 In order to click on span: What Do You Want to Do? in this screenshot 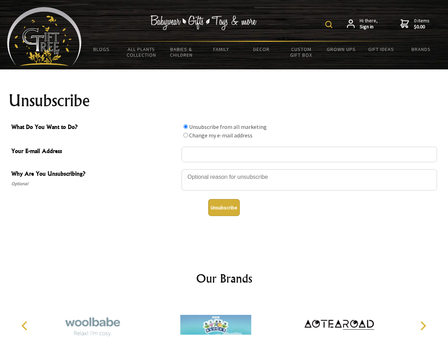, I will do `click(95, 128)`.